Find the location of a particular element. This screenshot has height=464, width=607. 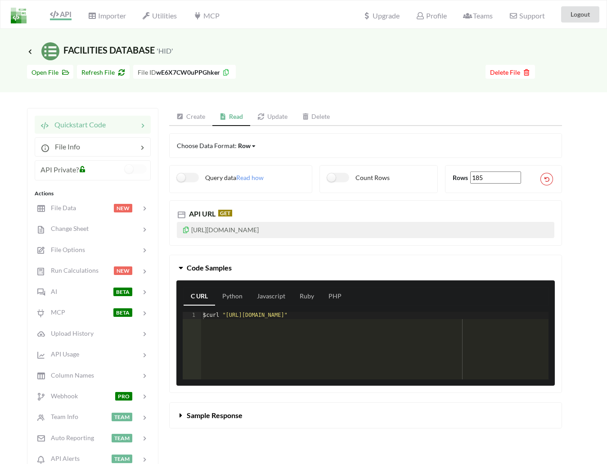

a: Ruby is located at coordinates (307, 297).